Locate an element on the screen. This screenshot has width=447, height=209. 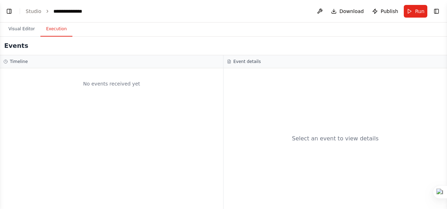
button: Download is located at coordinates (348, 11).